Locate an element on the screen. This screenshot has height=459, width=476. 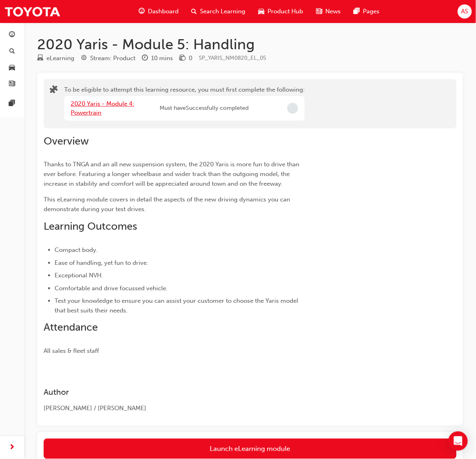
button: Launch eLearning module is located at coordinates (250, 449).